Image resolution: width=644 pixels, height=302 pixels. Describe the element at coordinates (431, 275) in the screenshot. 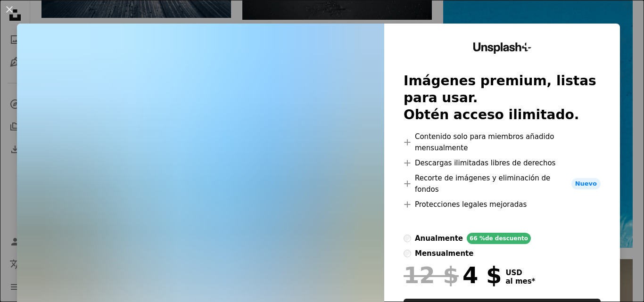

I see `span: 12 $` at that location.